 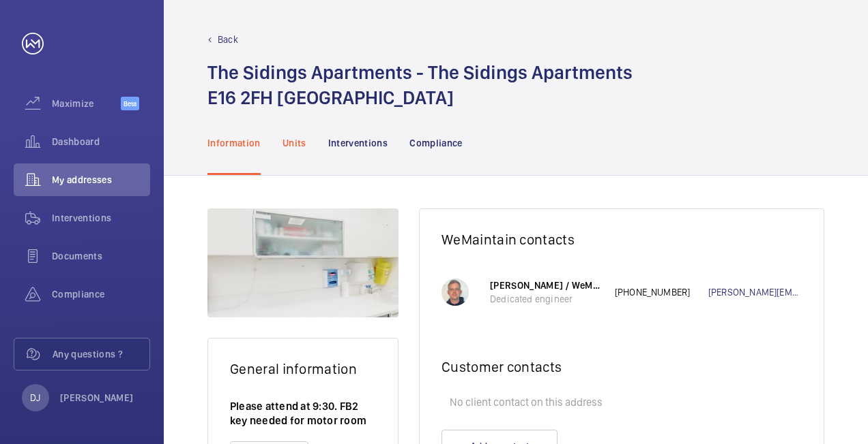 What do you see at coordinates (86, 104) in the screenshot?
I see `span: Maximize` at bounding box center [86, 104].